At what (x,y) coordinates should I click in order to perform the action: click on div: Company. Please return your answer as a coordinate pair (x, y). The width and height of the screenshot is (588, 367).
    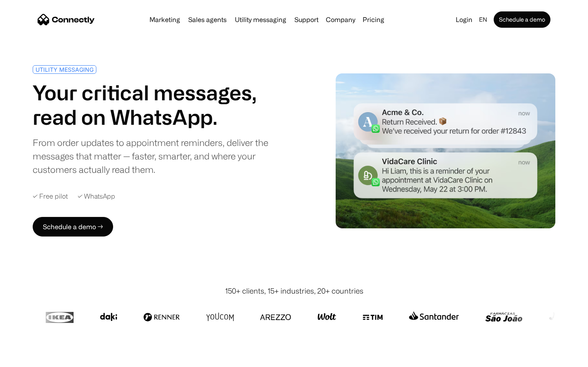
    Looking at the image, I should click on (340, 19).